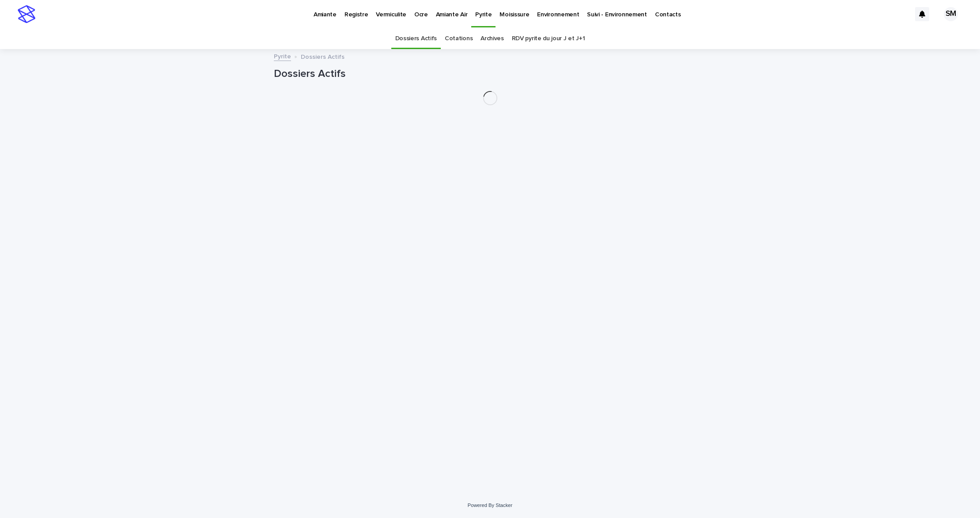  I want to click on img: stacker-logo-s-only.png, so click(27, 14).